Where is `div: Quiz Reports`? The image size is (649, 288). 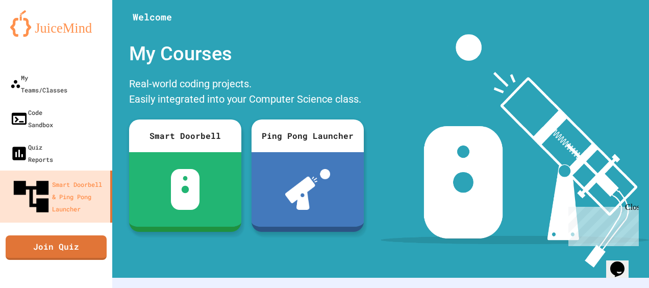
div: Quiz Reports is located at coordinates (32, 153).